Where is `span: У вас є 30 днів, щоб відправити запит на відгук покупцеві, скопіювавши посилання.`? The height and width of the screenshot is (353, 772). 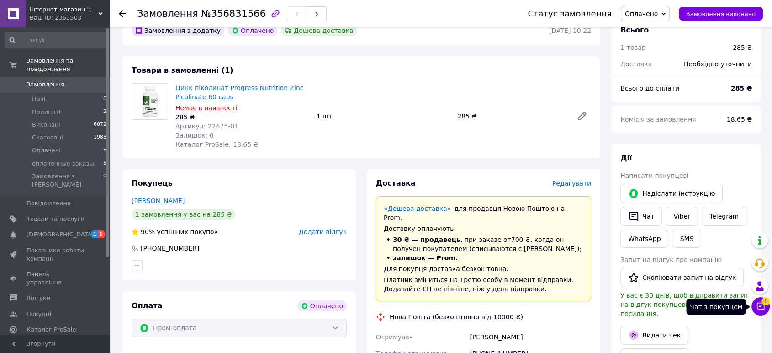 span: У вас є 30 днів, щоб відправити запит на відгук покупцеві, скопіювавши посилання. is located at coordinates (684, 304).